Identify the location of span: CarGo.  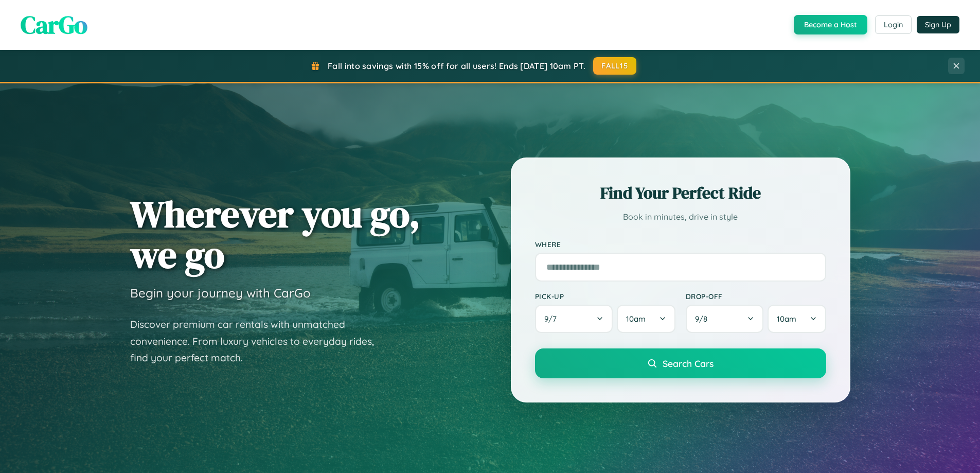
(54, 25).